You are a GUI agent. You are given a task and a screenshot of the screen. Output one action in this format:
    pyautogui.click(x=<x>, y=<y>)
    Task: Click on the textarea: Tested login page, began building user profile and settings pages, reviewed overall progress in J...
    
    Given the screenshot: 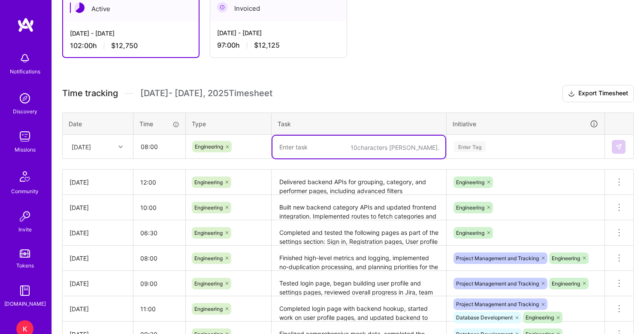 What is the action you would take?
    pyautogui.click(x=358, y=283)
    